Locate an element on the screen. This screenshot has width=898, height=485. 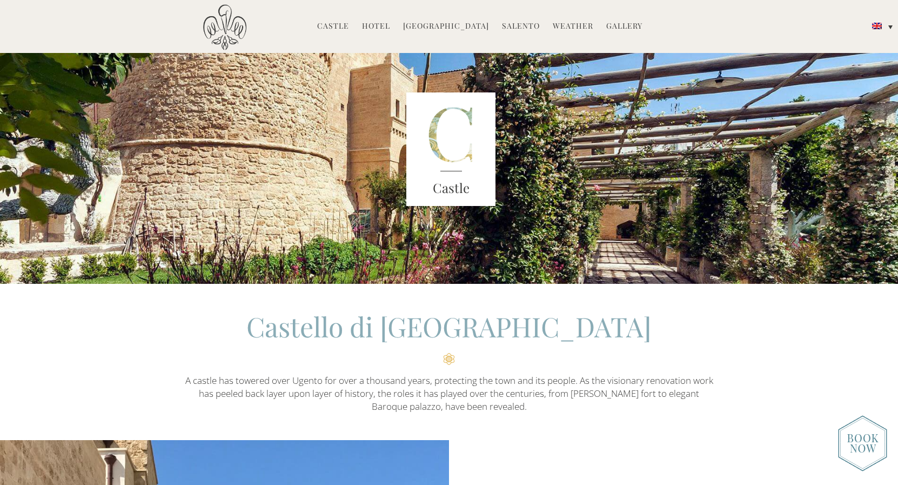
a: Gallery is located at coordinates (624, 26).